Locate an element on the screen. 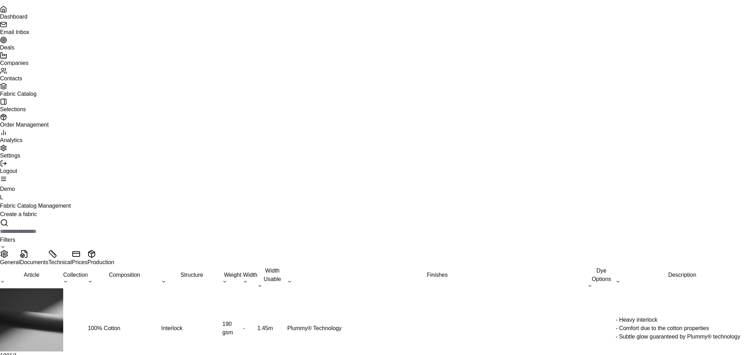  button: Production is located at coordinates (101, 258).